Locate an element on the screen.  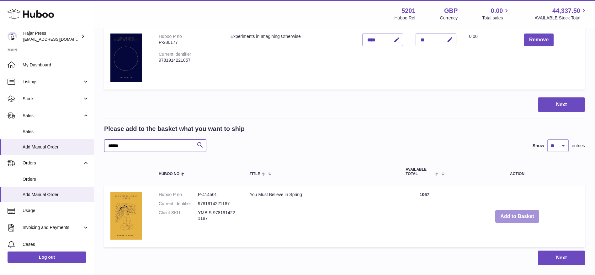
div: Current identifier is located at coordinates (175, 54).